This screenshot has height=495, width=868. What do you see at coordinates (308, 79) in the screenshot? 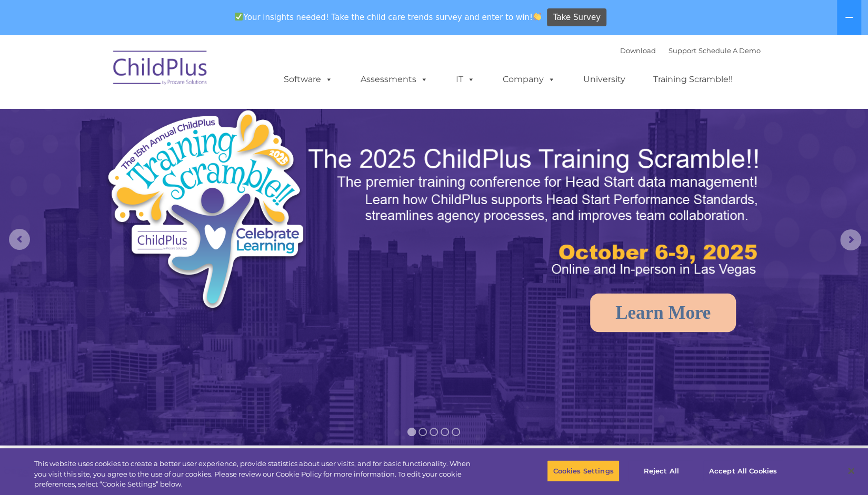
I see `a: Software` at bounding box center [308, 79].